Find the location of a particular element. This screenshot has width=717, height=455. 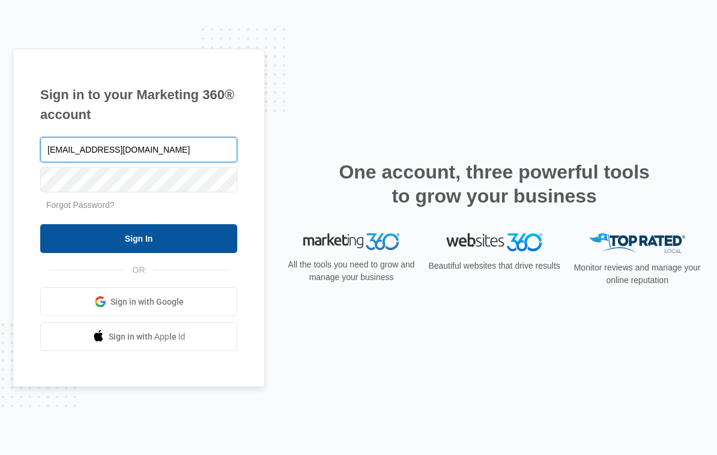

input: Email is located at coordinates (139, 150).